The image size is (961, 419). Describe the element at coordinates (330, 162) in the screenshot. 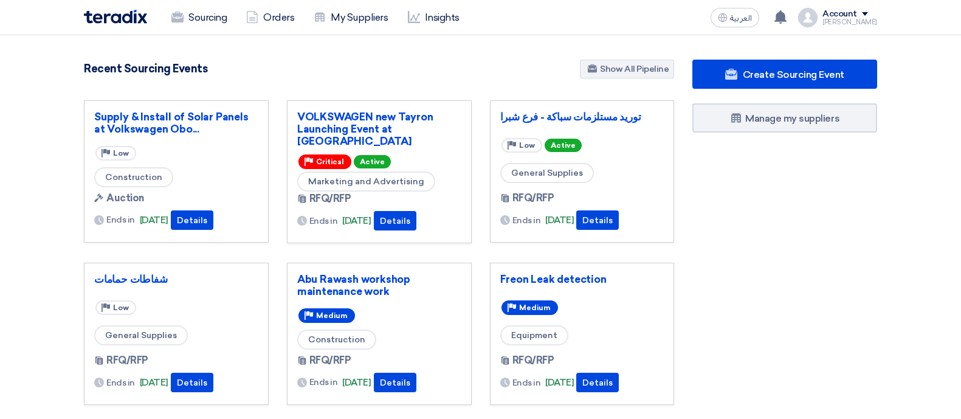

I see `span: Critical` at that location.